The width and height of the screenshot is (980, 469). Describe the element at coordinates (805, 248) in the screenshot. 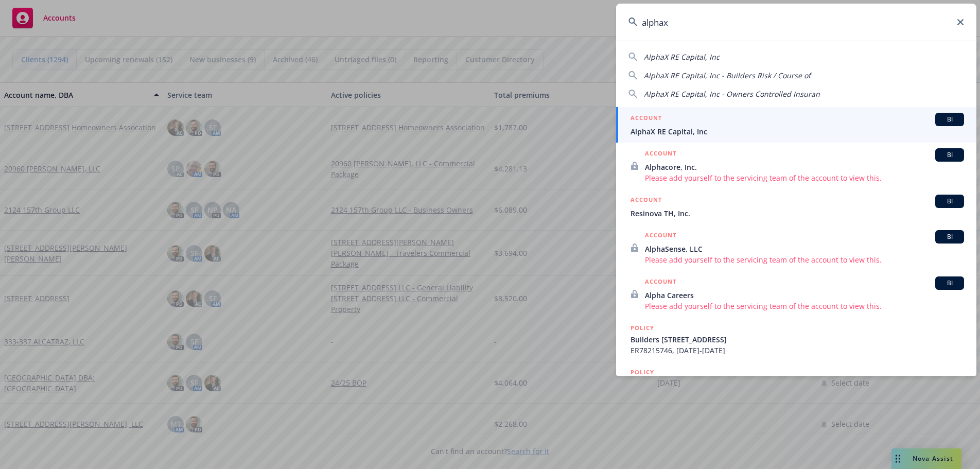

I see `span: AlphaSense, LLC` at that location.